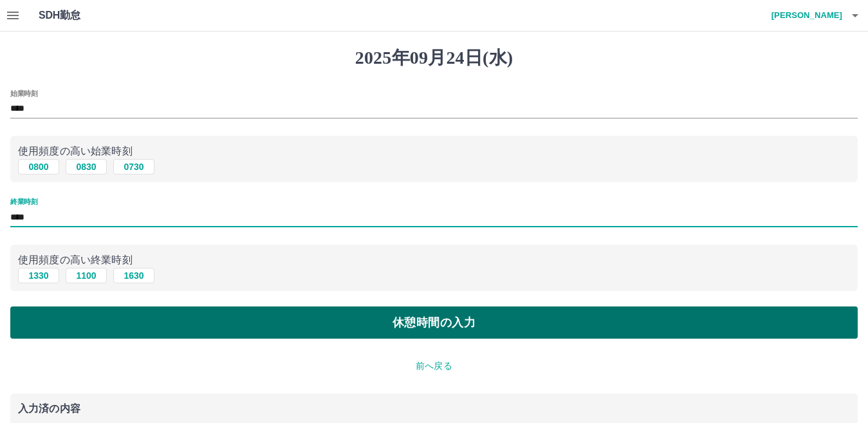 The image size is (868, 423). Describe the element at coordinates (39, 276) in the screenshot. I see `button: 1330` at that location.